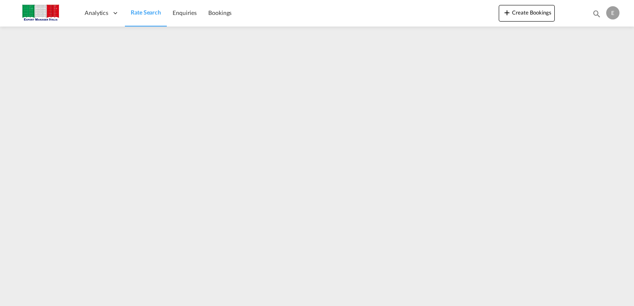 Image resolution: width=634 pixels, height=306 pixels. Describe the element at coordinates (507, 12) in the screenshot. I see `md-icon: icon-plus 400-fg` at that location.